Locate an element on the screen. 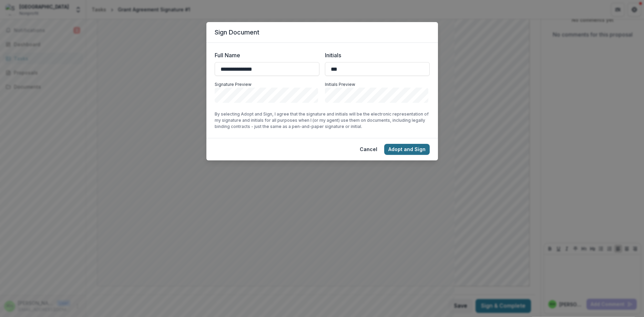  p: By selecting Adopt and Sign, I agree that the signature and initials will be the electronic repre... is located at coordinates (322, 120).